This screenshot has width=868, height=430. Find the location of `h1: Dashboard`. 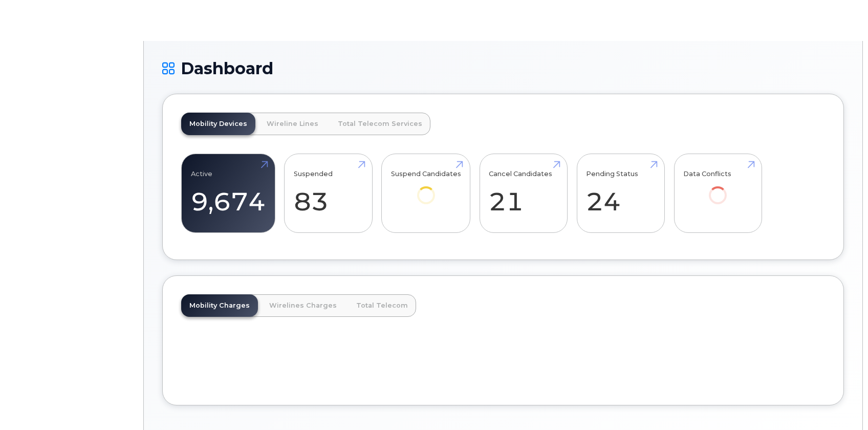

h1: Dashboard is located at coordinates (503, 68).